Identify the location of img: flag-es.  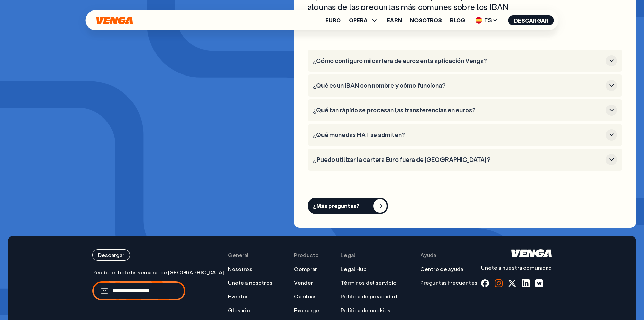
(479, 20).